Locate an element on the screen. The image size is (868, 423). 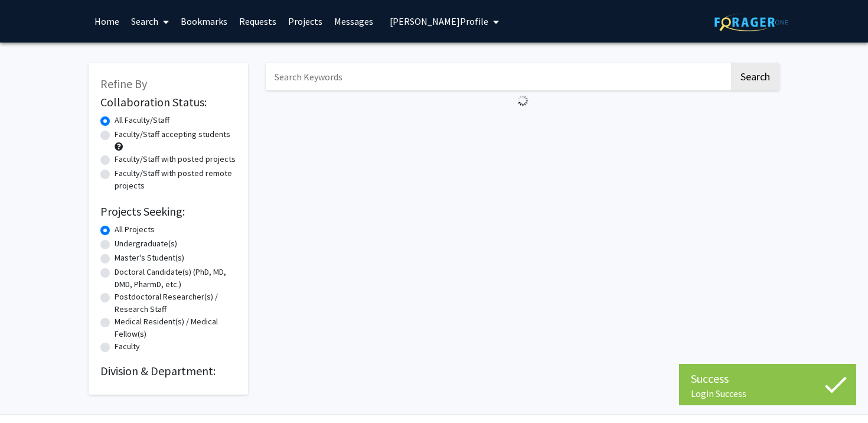
h2: Collaboration Status: is located at coordinates (168, 102).